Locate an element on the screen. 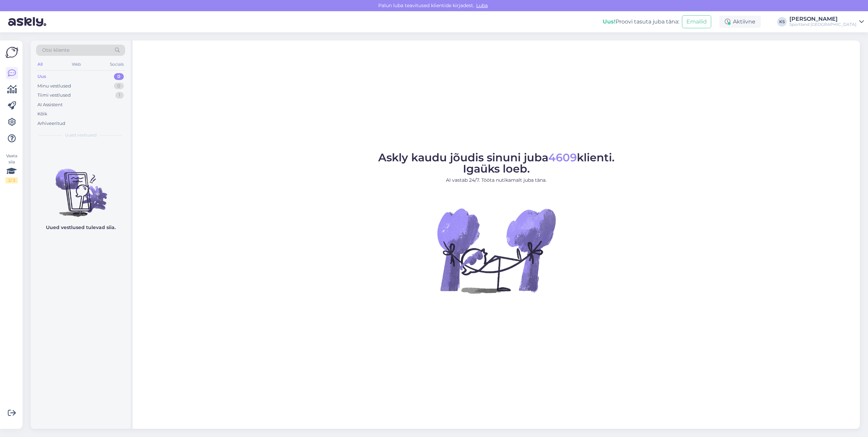  b: Uus! is located at coordinates (609, 22).